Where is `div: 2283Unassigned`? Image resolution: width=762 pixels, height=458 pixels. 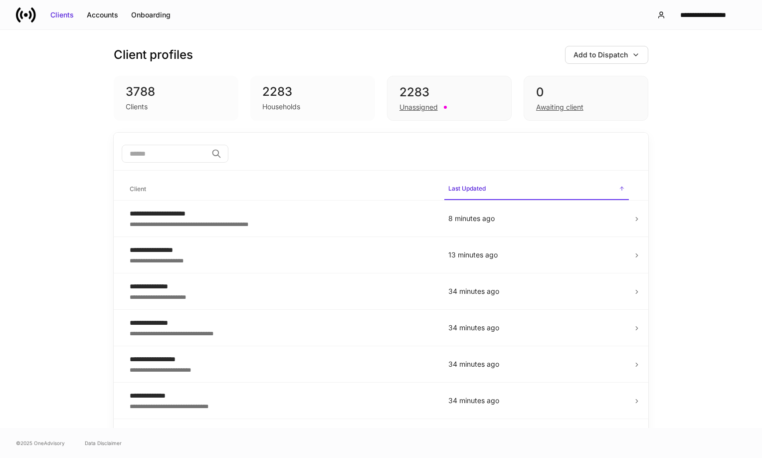 div: 2283Unassigned is located at coordinates (450, 98).